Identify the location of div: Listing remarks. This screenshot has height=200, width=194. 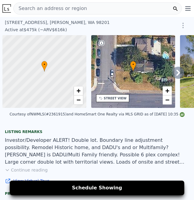
(97, 132).